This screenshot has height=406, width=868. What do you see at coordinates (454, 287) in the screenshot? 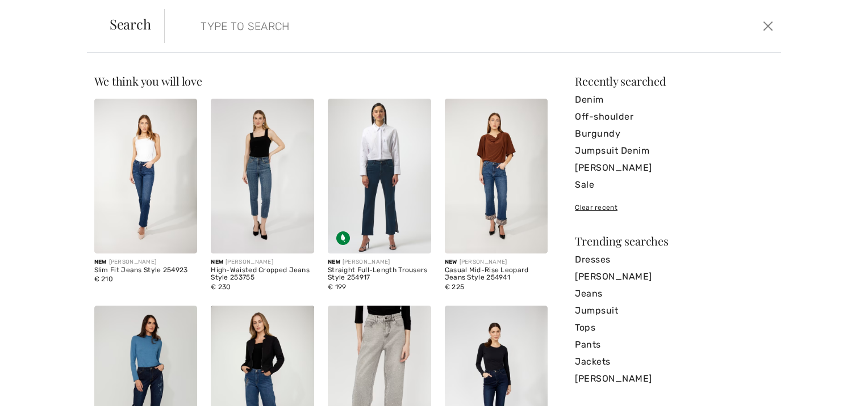
I see `span: € 225` at bounding box center [454, 287].